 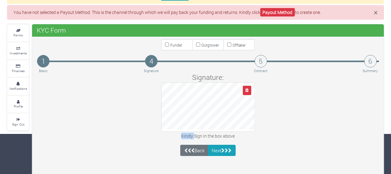 I want to click on small: Offtaker, so click(x=239, y=45).